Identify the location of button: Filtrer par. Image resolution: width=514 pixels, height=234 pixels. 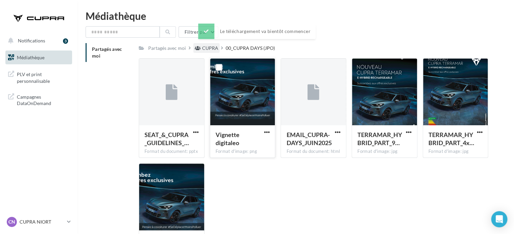
(198, 32).